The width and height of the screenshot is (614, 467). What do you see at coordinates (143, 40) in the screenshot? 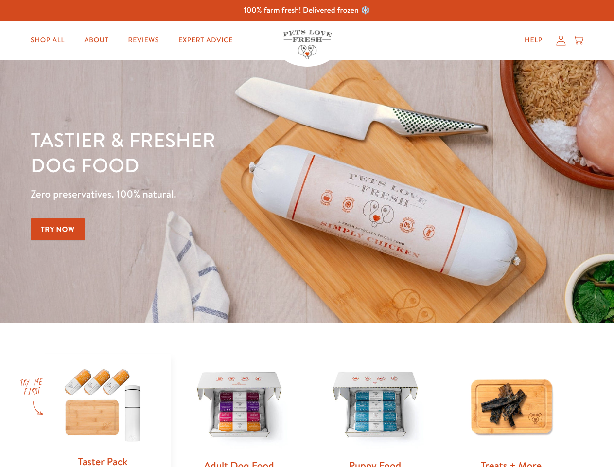
I see `a: Reviews` at bounding box center [143, 40].